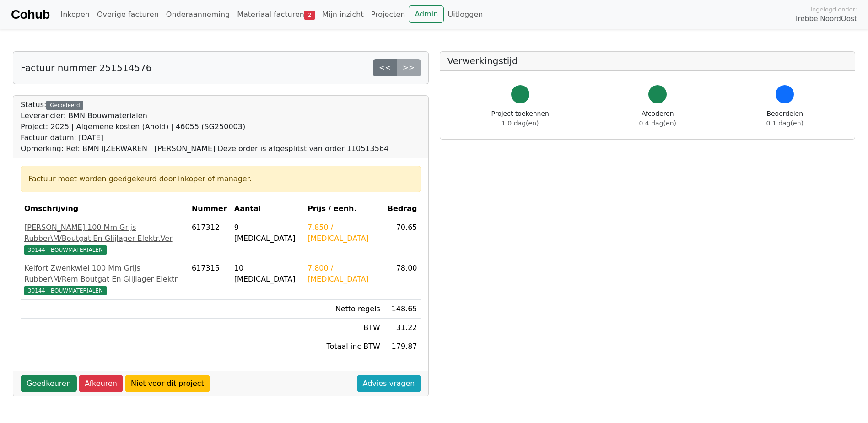  What do you see at coordinates (389, 384) in the screenshot?
I see `a: Advies vragen` at bounding box center [389, 384].